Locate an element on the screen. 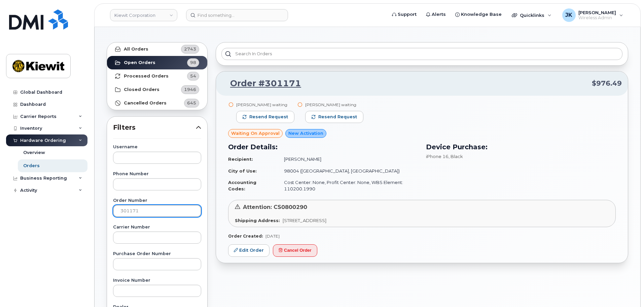 The height and width of the screenshot is (307, 644). span: New Activation is located at coordinates (306, 133).